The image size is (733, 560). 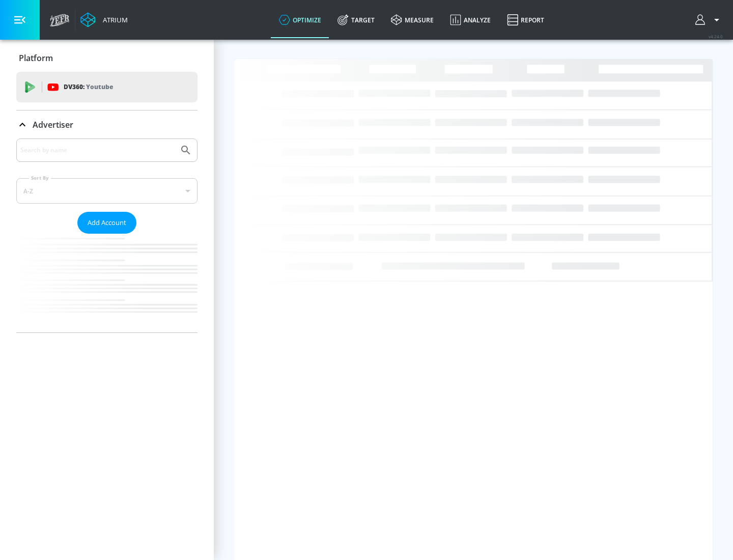 What do you see at coordinates (88, 87) in the screenshot?
I see `p: DV360:` at bounding box center [88, 87].